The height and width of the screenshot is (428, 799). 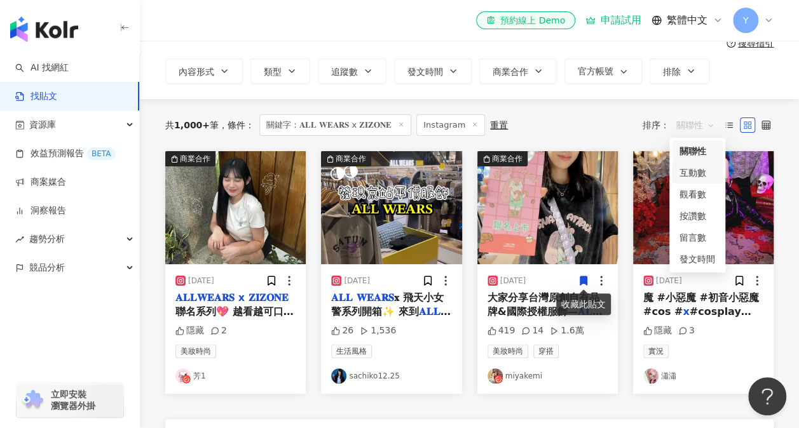 I want to click on mark: 𝐙𝐈𝐙𝐎𝐍𝐄, so click(x=268, y=297).